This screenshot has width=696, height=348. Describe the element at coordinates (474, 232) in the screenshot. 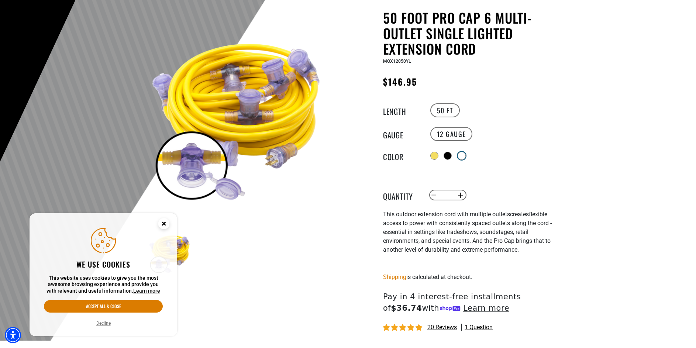

I see `p: flexible access to power with consistently spaced outlets along the cord - essential in settings ...` at that location.